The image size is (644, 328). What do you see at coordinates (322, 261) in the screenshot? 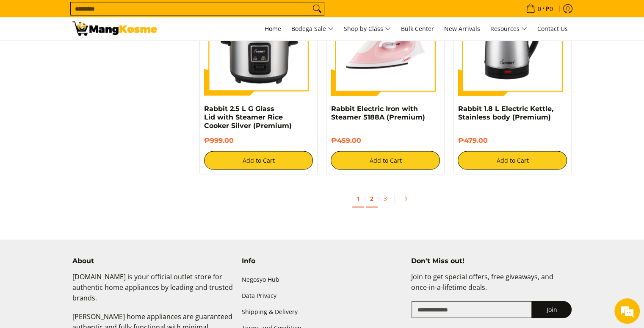
I see `h4: Info` at bounding box center [322, 261].